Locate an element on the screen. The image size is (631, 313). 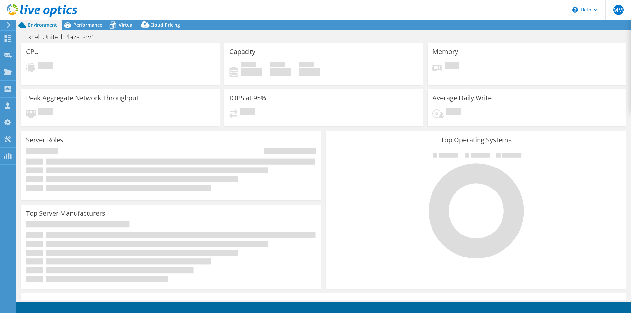
span: Cloud Pricing is located at coordinates (165, 25).